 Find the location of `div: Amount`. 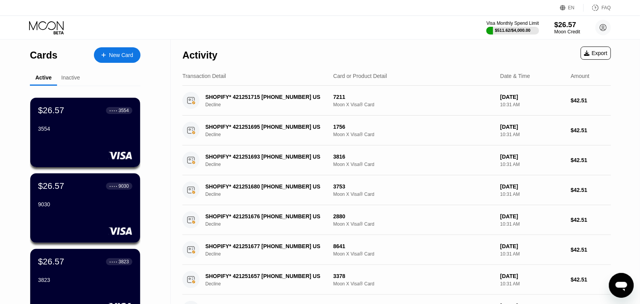

div: Amount is located at coordinates (580, 76).